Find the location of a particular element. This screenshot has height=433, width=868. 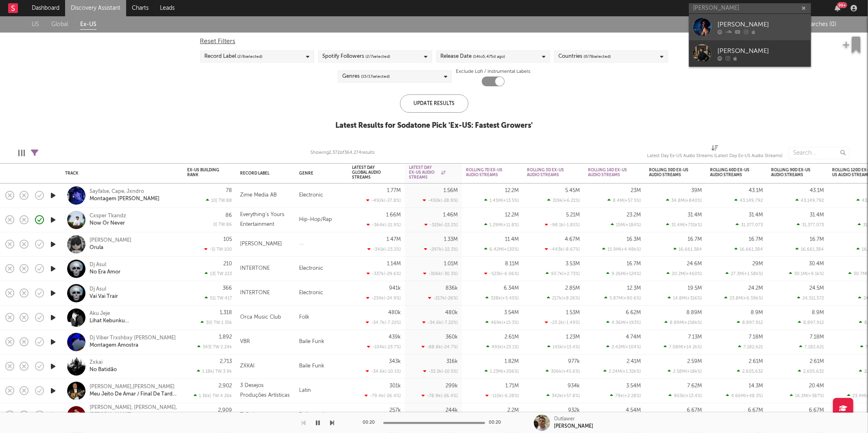

div: -115k ( -6.28 % ) is located at coordinates (502, 396).